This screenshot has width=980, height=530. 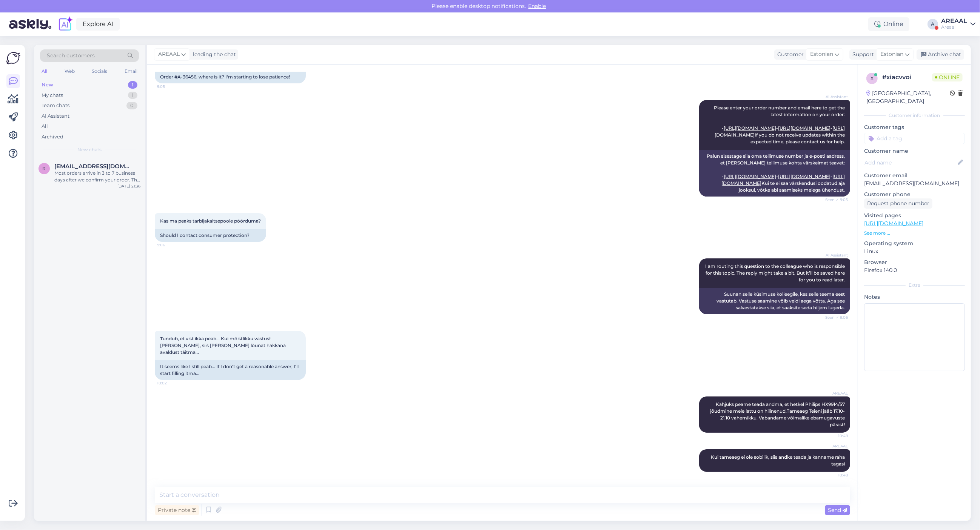 I want to click on p: Browser, so click(x=914, y=263).